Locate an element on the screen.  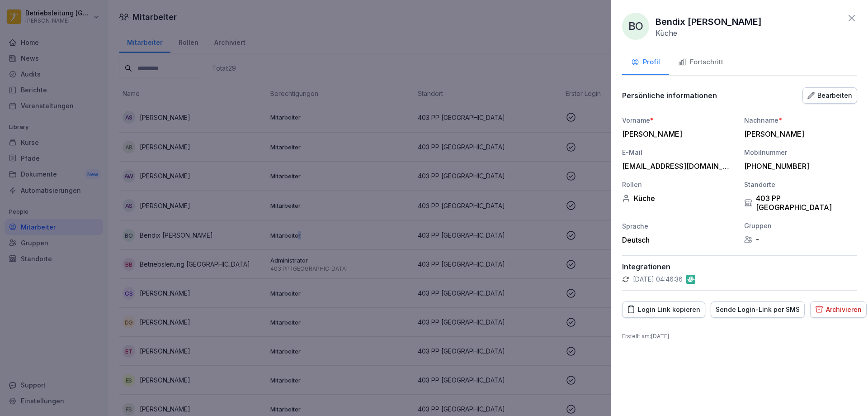
button: Profil is located at coordinates (646, 63).